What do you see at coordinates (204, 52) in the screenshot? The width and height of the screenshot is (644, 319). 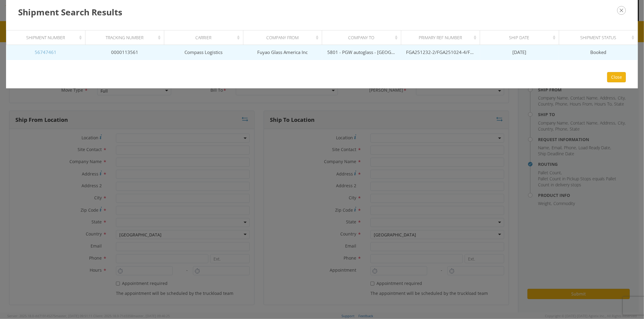 I see `td: Compass Logistics` at bounding box center [204, 52].